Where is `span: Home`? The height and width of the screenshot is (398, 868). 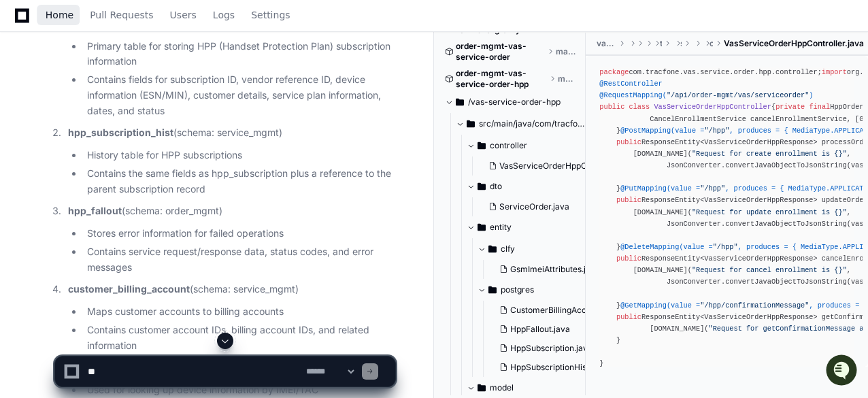 span: Home is located at coordinates (60, 15).